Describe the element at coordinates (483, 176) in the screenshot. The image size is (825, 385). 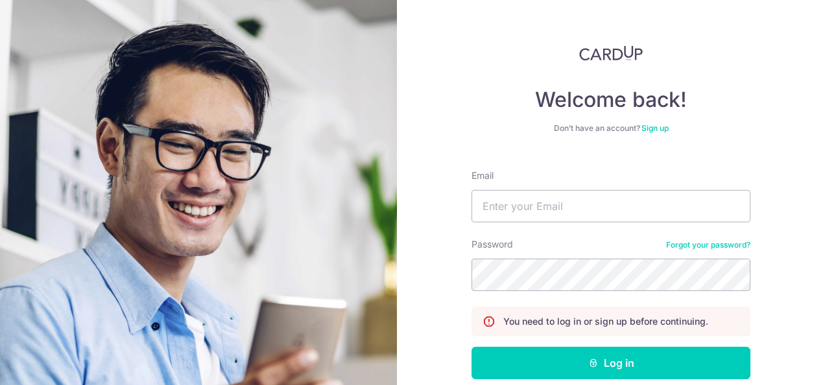
I see `label: Email` at that location.